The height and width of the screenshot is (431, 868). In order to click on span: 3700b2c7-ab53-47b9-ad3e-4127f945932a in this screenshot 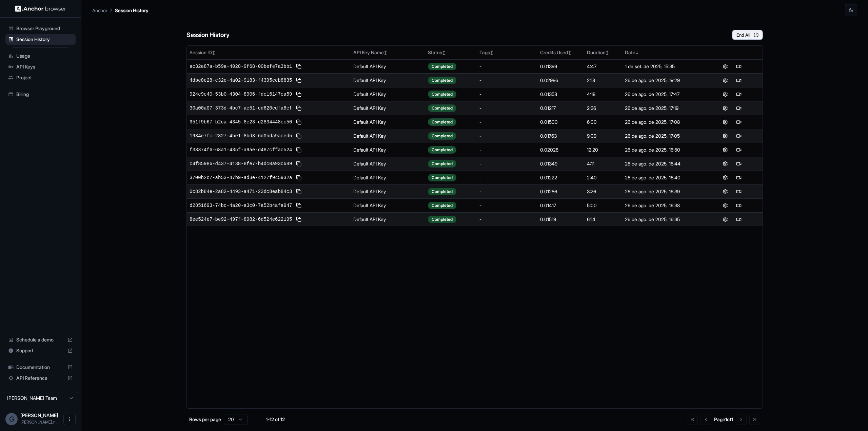, I will do `click(241, 178)`.